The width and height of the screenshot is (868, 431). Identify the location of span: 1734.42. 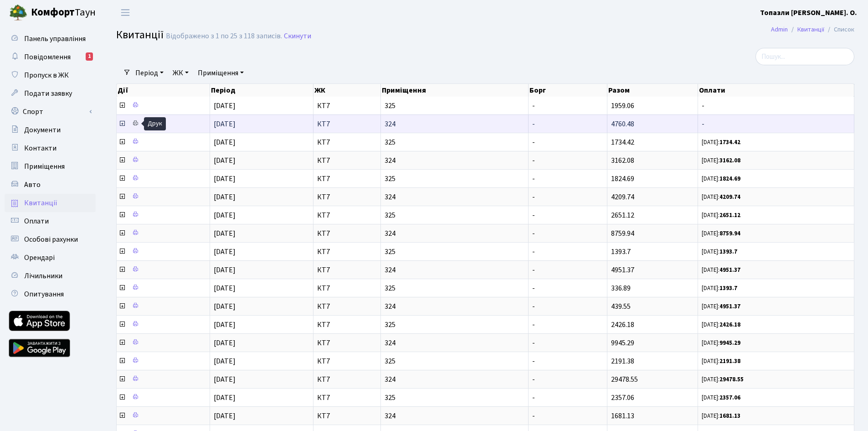
(623, 142).